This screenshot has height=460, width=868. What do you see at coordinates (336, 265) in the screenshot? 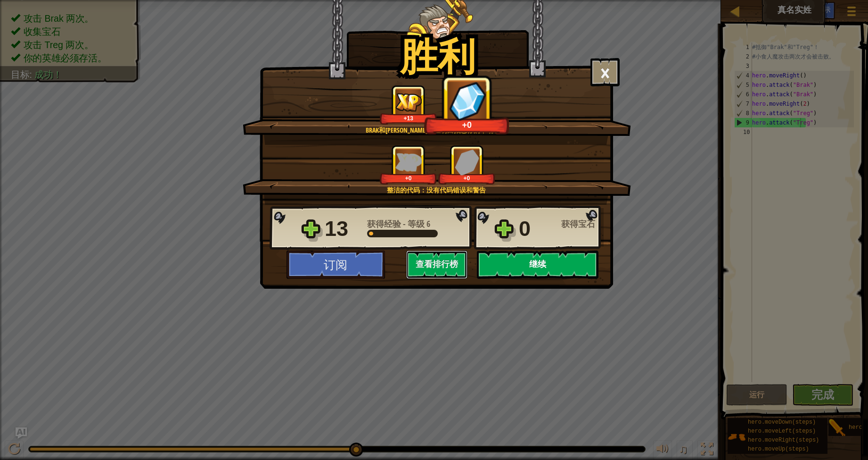
I see `button: 订阅` at bounding box center [336, 265].